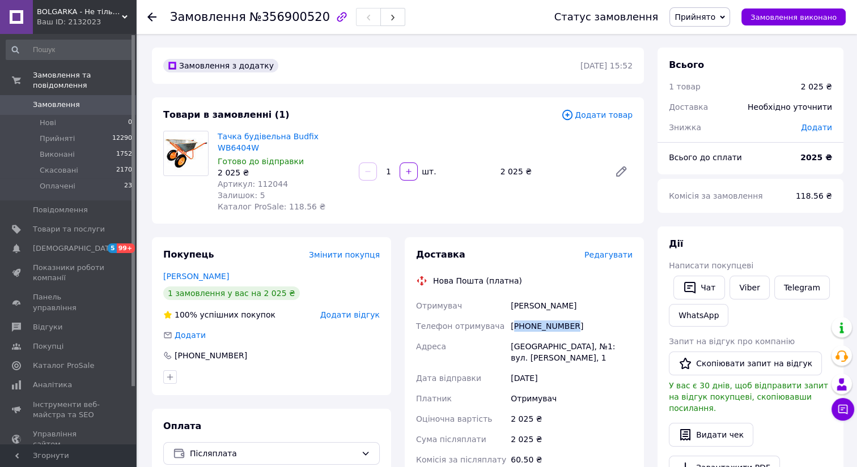 Image resolution: width=857 pixels, height=467 pixels. I want to click on div: Необхідно уточнити, so click(789, 107).